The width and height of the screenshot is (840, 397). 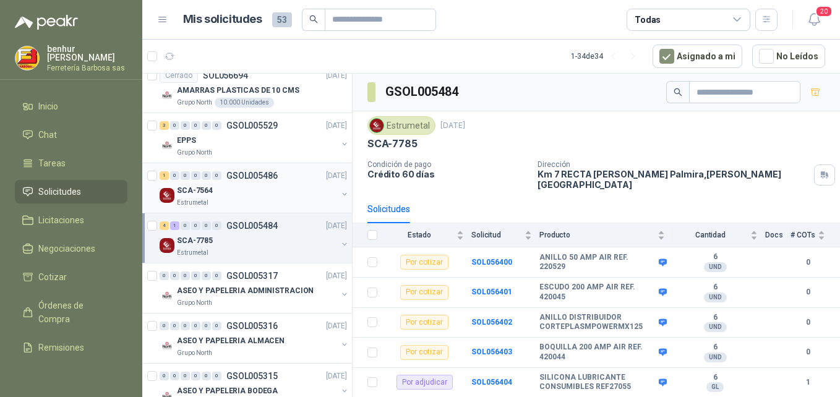 What do you see at coordinates (179, 75) in the screenshot?
I see `div: Cerrado` at bounding box center [179, 75].